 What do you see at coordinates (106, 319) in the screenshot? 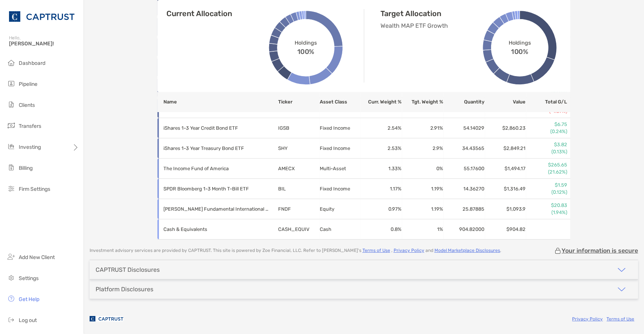
I see `img: company logo` at bounding box center [106, 319].